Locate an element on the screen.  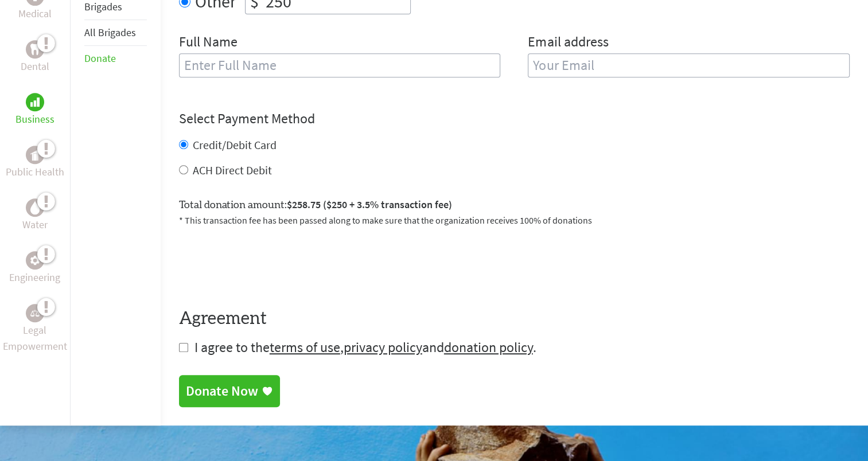
a: Donate Now is located at coordinates (229, 392).